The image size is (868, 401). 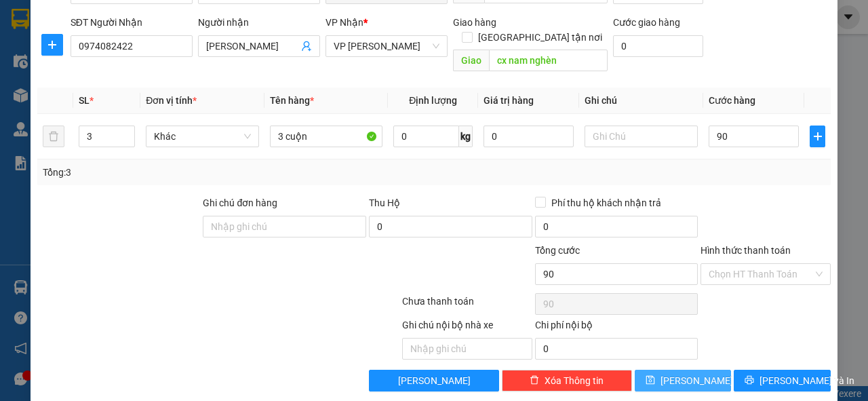 I want to click on span: Giao hàng, so click(x=474, y=23).